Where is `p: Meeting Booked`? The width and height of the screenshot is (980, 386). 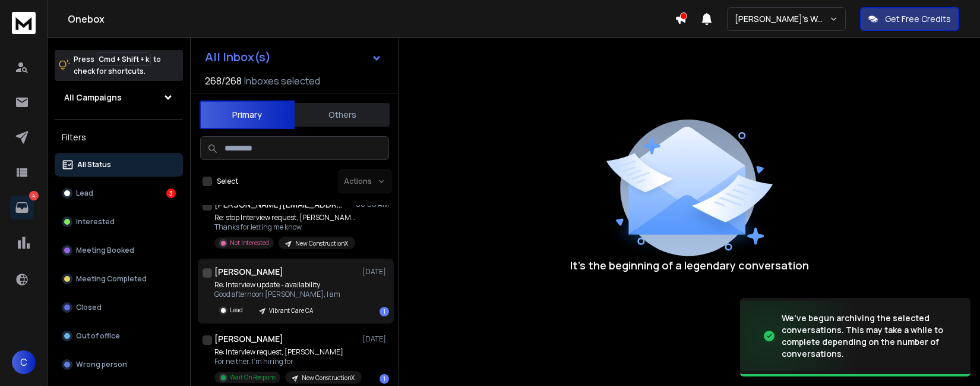 p: Meeting Booked is located at coordinates (105, 250).